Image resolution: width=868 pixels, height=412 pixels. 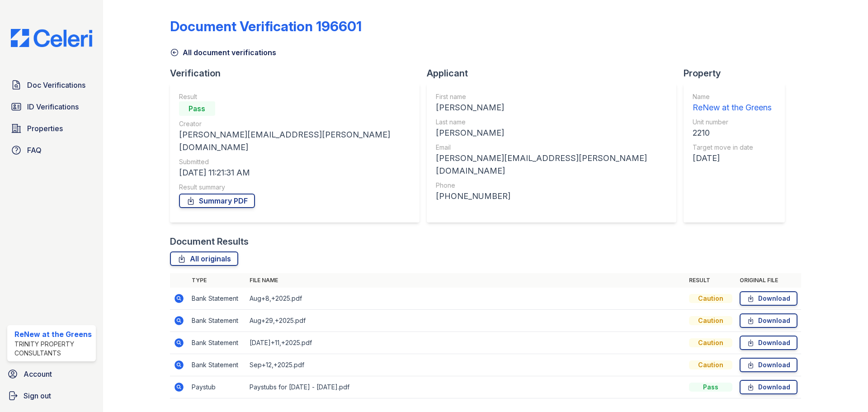 What do you see at coordinates (45, 129) in the screenshot?
I see `span: Properties` at bounding box center [45, 129].